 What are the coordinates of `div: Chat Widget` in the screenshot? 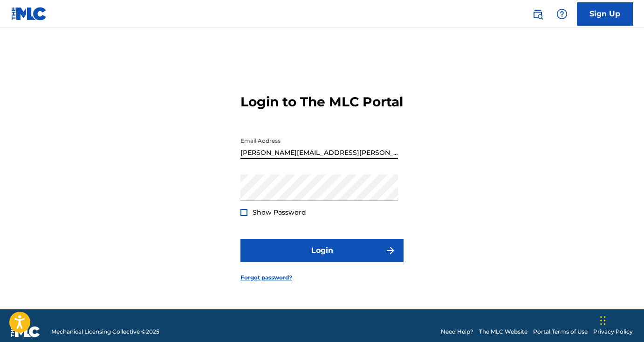 It's located at (621, 319).